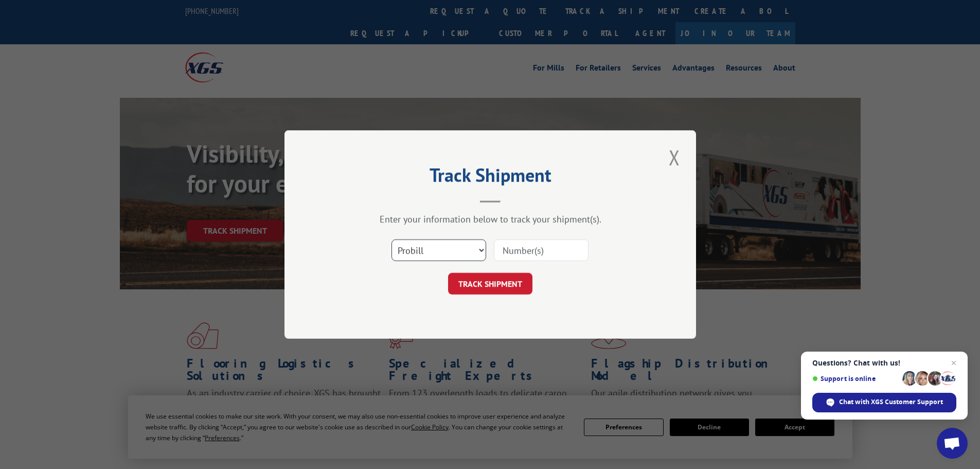 The height and width of the screenshot is (469, 980). Describe the element at coordinates (491, 284) in the screenshot. I see `button: TRACK SHIPMENT` at that location.